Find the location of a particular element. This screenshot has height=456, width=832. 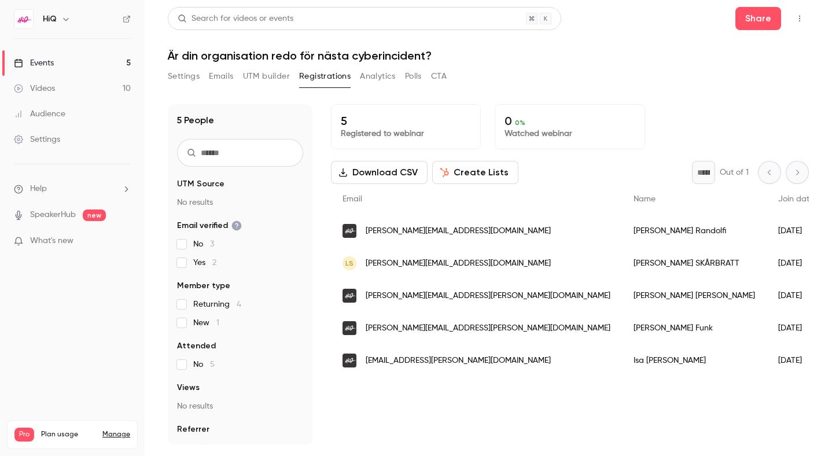

button: UTM builder is located at coordinates (266, 76).